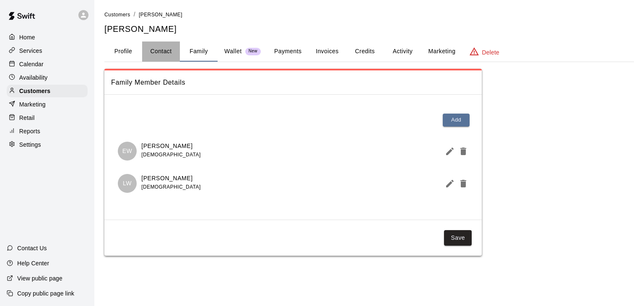  I want to click on div: Calendar, so click(47, 64).